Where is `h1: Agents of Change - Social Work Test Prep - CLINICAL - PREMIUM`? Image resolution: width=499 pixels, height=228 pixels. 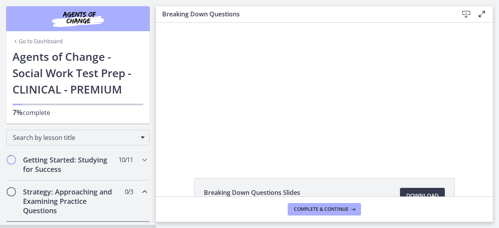
h1: Agents of Change - Social Work Test Prep - CLINICAL - PREMIUM is located at coordinates (78, 73).